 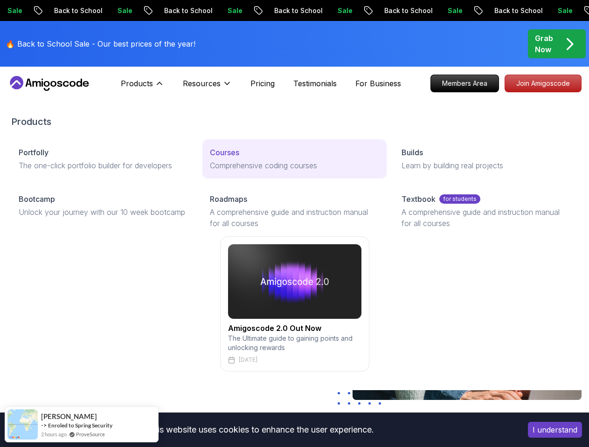 What do you see at coordinates (486, 159) in the screenshot?
I see `a: BuildsLearn by building real projects` at bounding box center [486, 159].